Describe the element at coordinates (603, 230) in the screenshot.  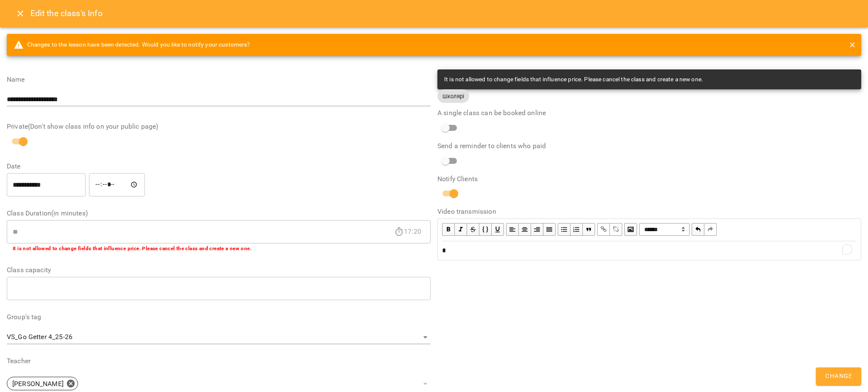
I see `button: Link` at that location.